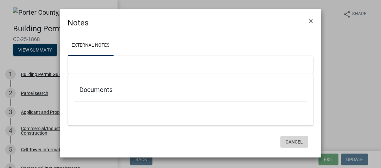 The image size is (381, 168). Describe the element at coordinates (78, 23) in the screenshot. I see `h4: Notes` at that location.